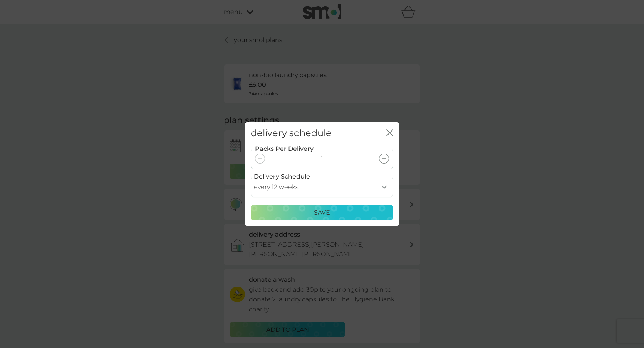 This screenshot has width=644, height=348. Describe the element at coordinates (291, 133) in the screenshot. I see `h2: delivery schedule` at that location.